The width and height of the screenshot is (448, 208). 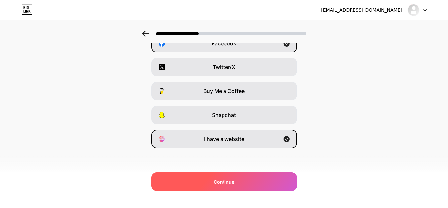 I want to click on span: I have a website, so click(x=224, y=139).